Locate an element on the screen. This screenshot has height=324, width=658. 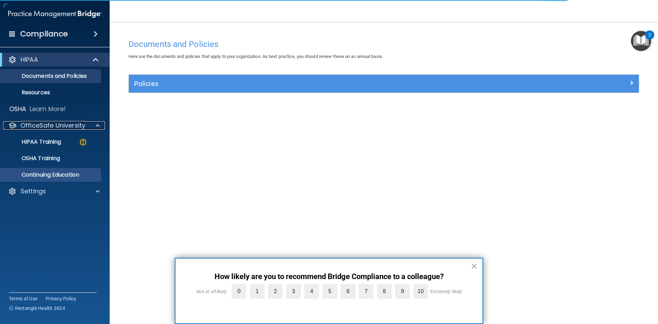
p: Resources is located at coordinates (51, 93).